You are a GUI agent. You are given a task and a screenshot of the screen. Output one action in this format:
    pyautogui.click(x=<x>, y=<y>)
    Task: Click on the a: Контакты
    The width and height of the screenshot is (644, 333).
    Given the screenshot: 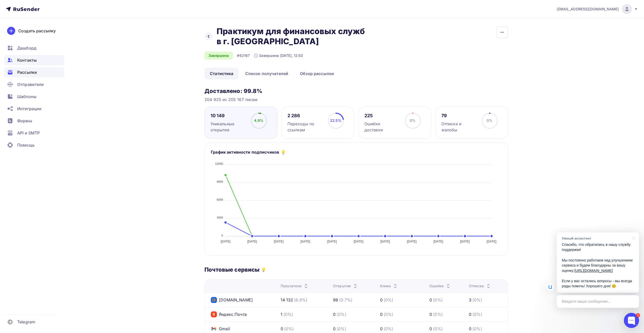 What is the action you would take?
    pyautogui.click(x=34, y=60)
    